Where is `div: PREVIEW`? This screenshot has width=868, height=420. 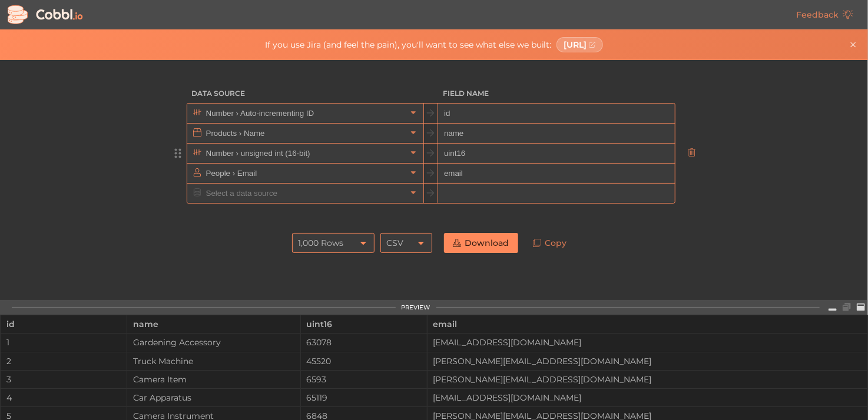
div: PREVIEW is located at coordinates (416, 308).